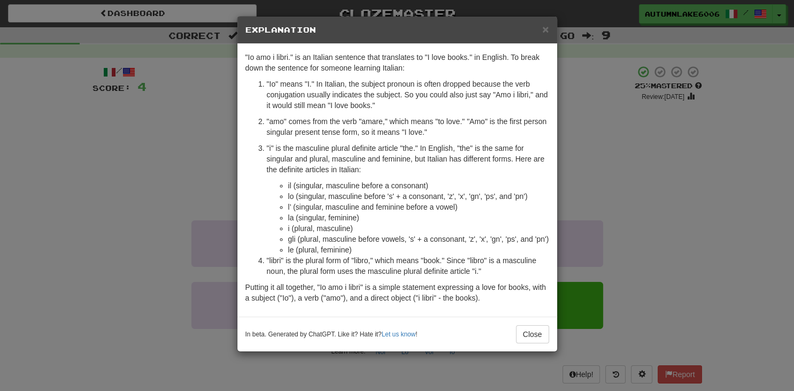 The image size is (794, 391). I want to click on a: Let us know, so click(398, 334).